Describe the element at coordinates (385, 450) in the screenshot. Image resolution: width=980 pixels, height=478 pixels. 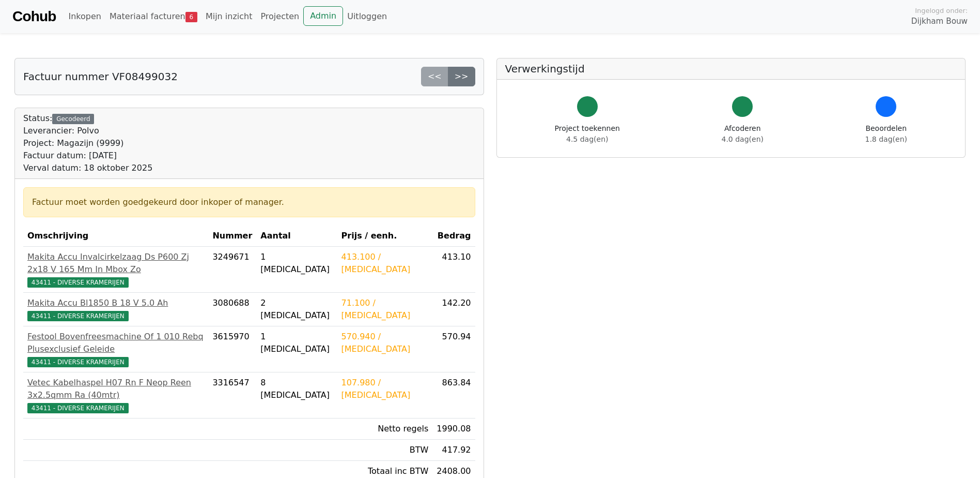
I see `td: BTW` at that location.